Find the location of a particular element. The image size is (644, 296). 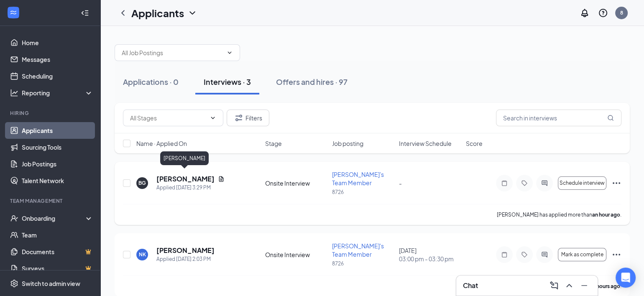

a: Messages is located at coordinates (57, 60).